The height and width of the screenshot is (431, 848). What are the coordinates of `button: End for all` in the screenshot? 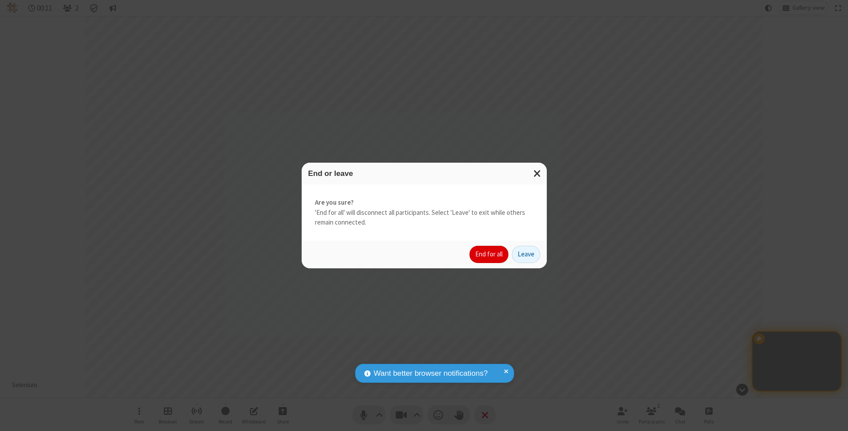 It's located at (489, 254).